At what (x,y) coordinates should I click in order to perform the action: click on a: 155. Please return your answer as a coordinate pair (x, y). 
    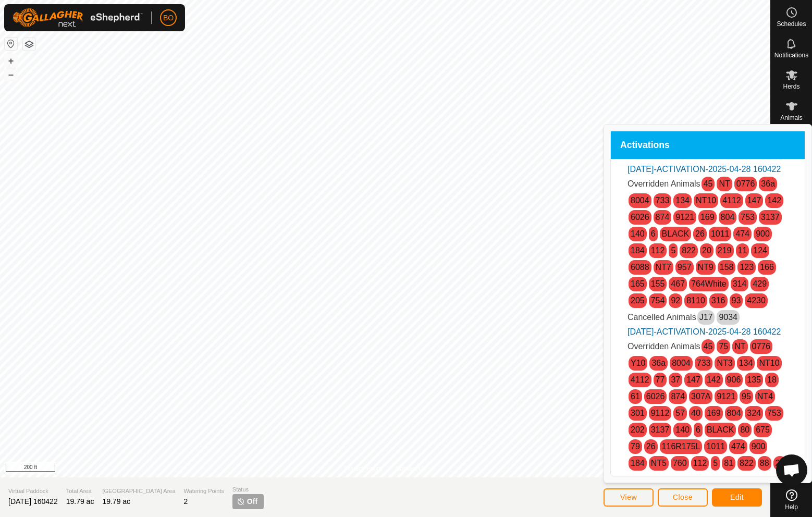
    Looking at the image, I should click on (658, 284).